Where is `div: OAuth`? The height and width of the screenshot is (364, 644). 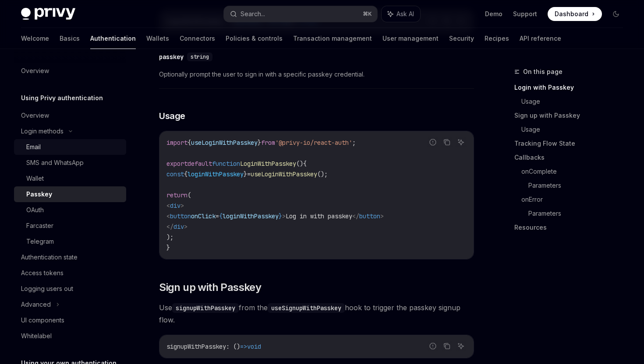 div: OAuth is located at coordinates (35, 210).